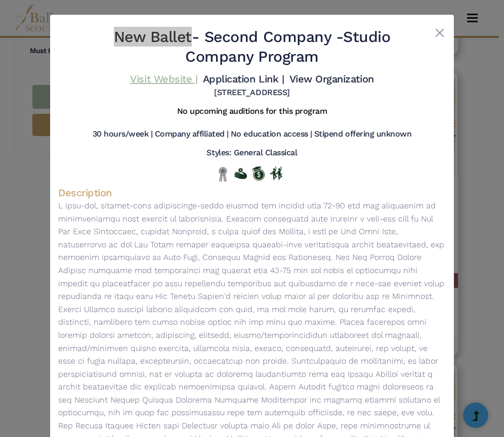  What do you see at coordinates (252, 192) in the screenshot?
I see `h4: Description` at bounding box center [252, 192].